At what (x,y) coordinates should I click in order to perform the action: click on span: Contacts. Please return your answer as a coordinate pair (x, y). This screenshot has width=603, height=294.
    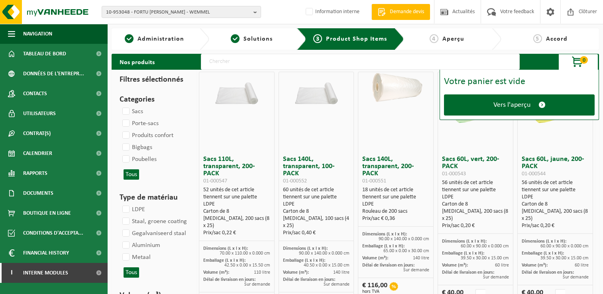
    Looking at the image, I should click on (35, 94).